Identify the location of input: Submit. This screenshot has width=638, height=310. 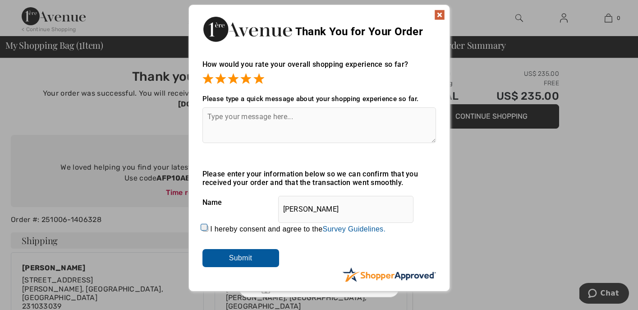
(241, 258).